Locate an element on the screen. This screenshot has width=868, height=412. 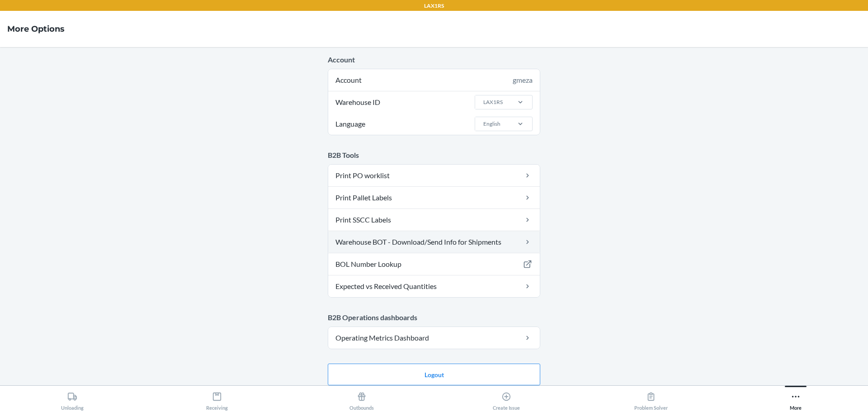
div: Account is located at coordinates (434, 80).